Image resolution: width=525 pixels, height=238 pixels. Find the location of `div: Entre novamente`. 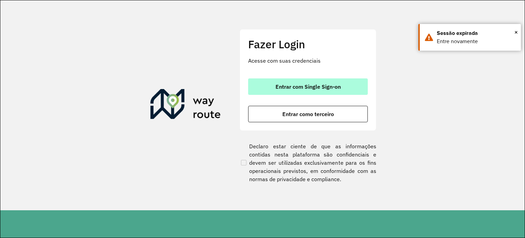

div: Entre novamente is located at coordinates (476, 41).